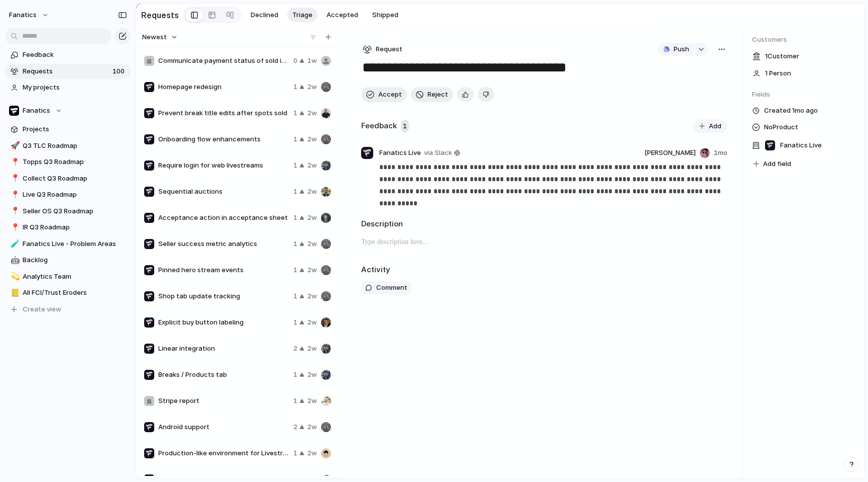 This screenshot has height=482, width=868. I want to click on span: 1mo, so click(720, 153).